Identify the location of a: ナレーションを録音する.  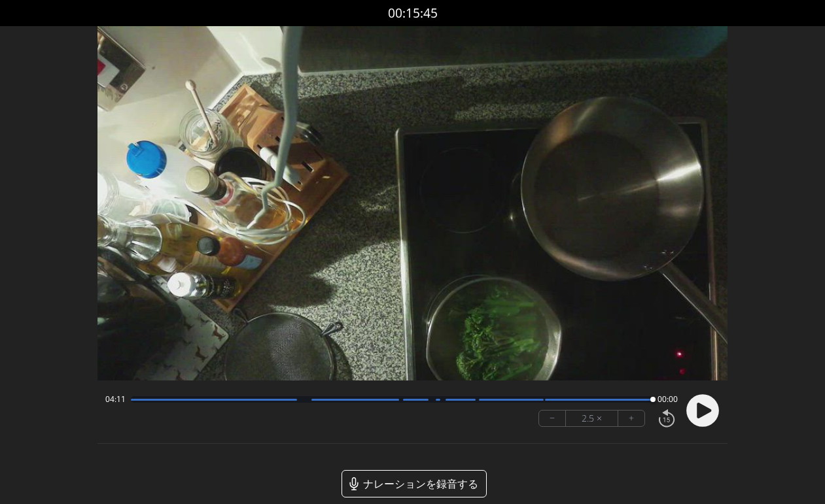
(414, 484).